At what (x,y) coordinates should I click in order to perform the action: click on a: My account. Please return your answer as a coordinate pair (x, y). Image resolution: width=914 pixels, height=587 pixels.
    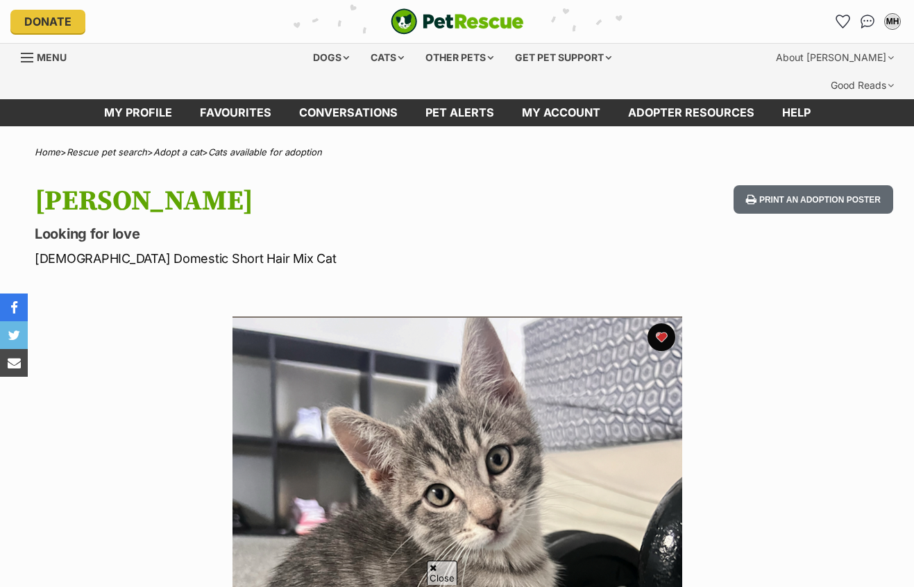
    Looking at the image, I should click on (561, 112).